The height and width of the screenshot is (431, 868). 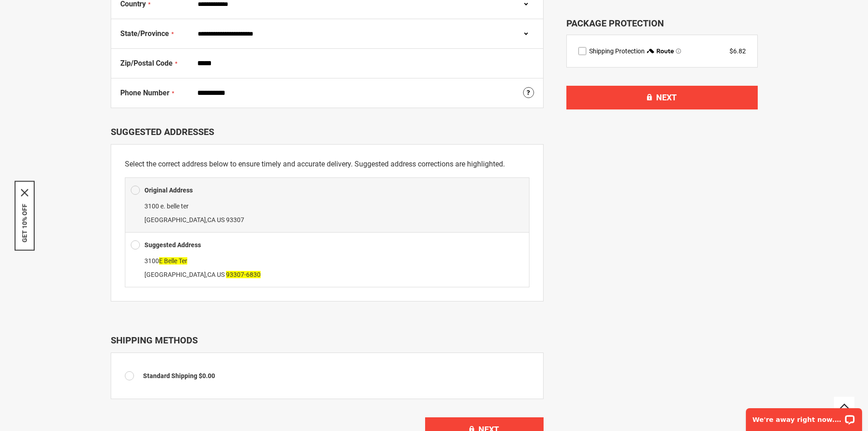 I want to click on b: Original Address, so click(x=169, y=190).